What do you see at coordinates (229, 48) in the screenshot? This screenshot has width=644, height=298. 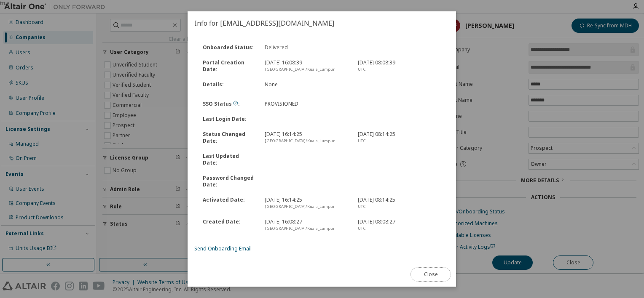 I see `div: Onboarded Status :` at bounding box center [229, 48].